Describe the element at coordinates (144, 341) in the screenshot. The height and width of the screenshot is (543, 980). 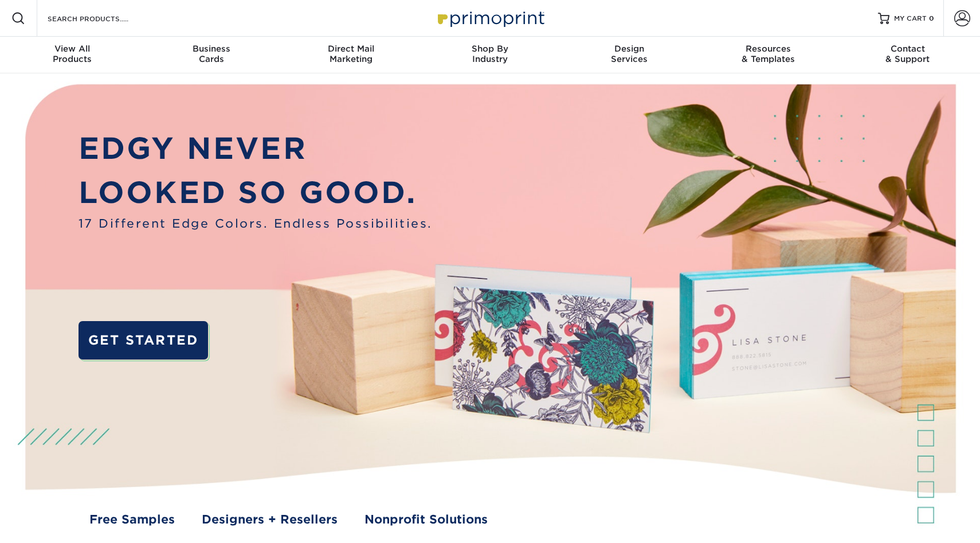
I see `a: GET STARTED` at that location.